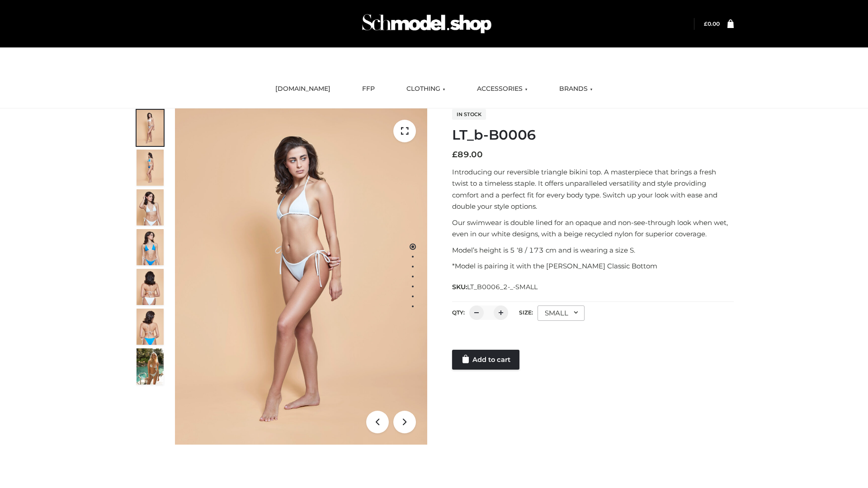 The height and width of the screenshot is (488, 868). I want to click on a: FFP, so click(369, 89).